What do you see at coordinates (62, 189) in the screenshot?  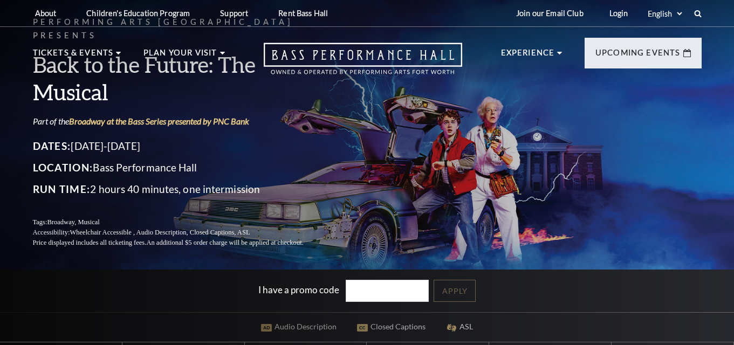 I see `span: Run Time:` at bounding box center [62, 189].